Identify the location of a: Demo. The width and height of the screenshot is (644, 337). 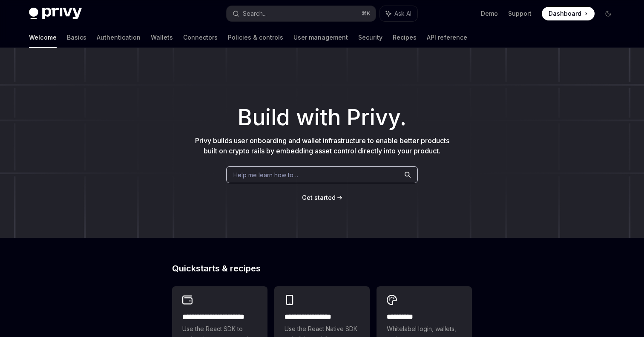
(489, 14).